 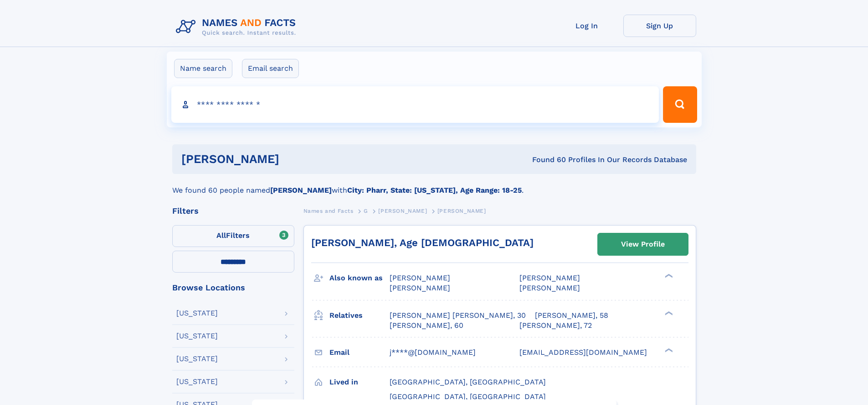 What do you see at coordinates (203, 68) in the screenshot?
I see `label: Name search` at bounding box center [203, 68].